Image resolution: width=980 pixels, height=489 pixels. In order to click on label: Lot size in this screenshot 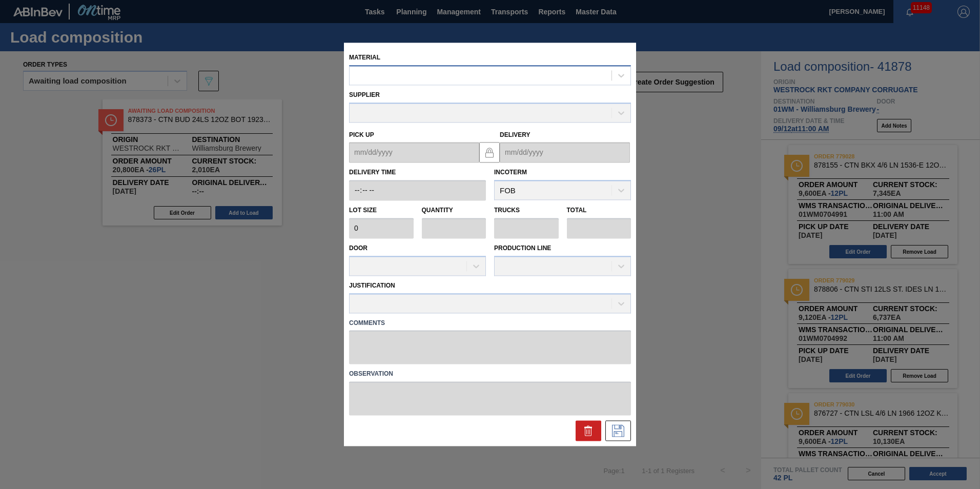, I will do `click(381, 211)`.